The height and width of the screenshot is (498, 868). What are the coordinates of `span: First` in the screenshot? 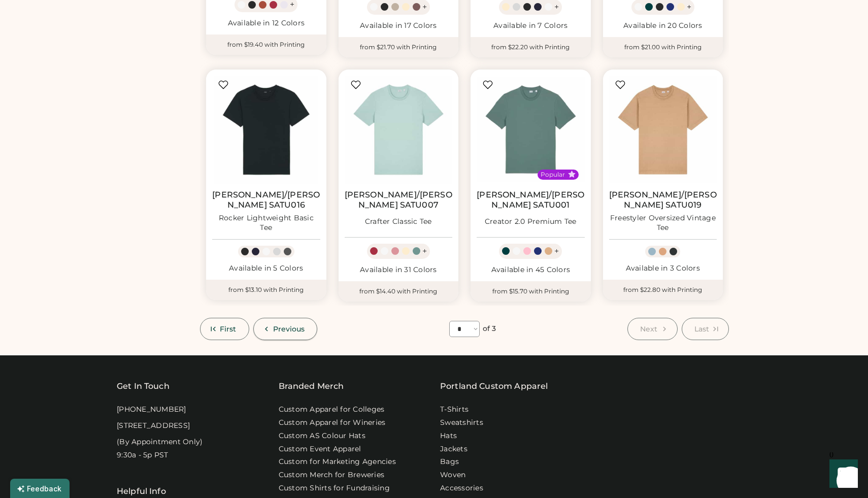 It's located at (228, 329).